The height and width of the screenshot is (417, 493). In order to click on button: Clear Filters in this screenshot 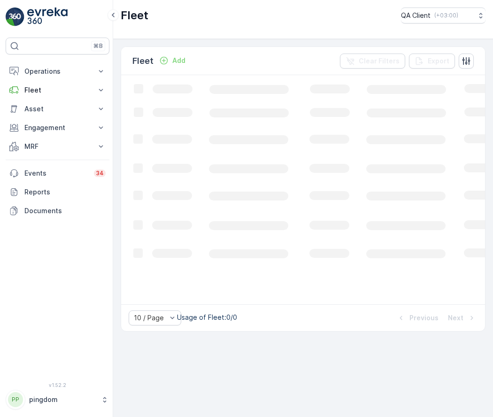, I will do `click(372, 61)`.